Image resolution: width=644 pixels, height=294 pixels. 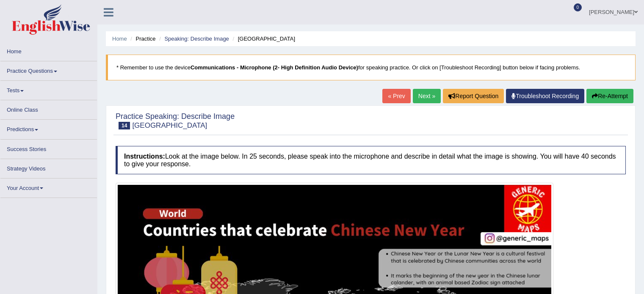 What do you see at coordinates (545, 96) in the screenshot?
I see `a: Troubleshoot Recording` at bounding box center [545, 96].